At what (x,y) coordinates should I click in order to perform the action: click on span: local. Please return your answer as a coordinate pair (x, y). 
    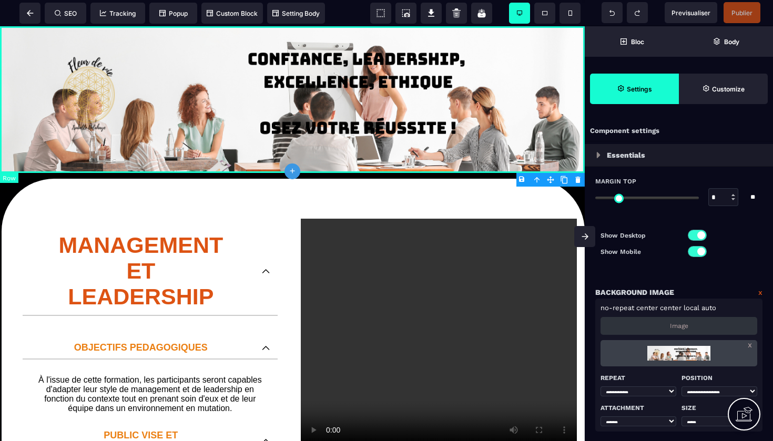
    Looking at the image, I should click on (692, 308).